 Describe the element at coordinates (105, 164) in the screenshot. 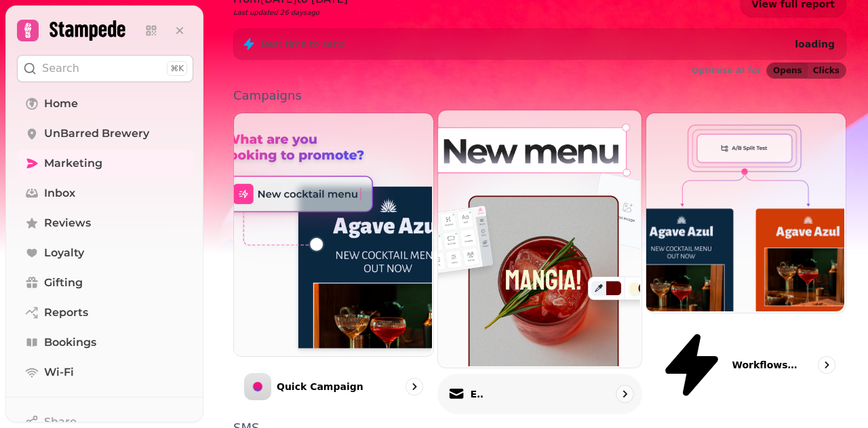

I see `a: Marketing` at that location.